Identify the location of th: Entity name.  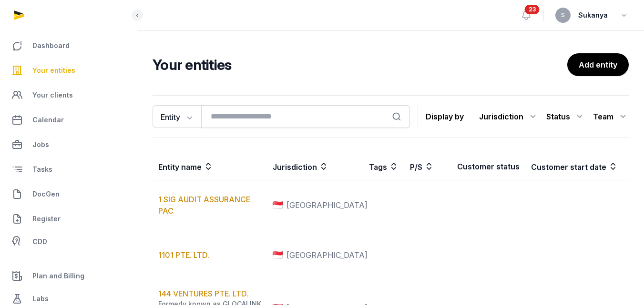
(210, 166).